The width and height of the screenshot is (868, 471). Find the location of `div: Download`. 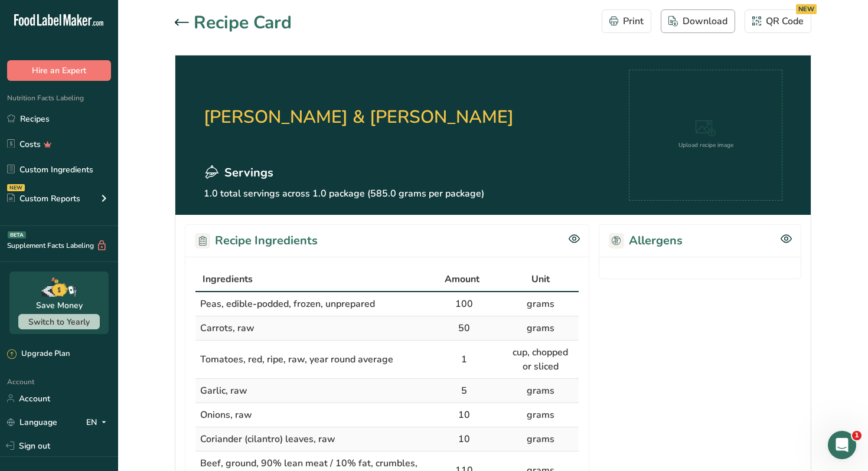

div: Download is located at coordinates (698, 21).